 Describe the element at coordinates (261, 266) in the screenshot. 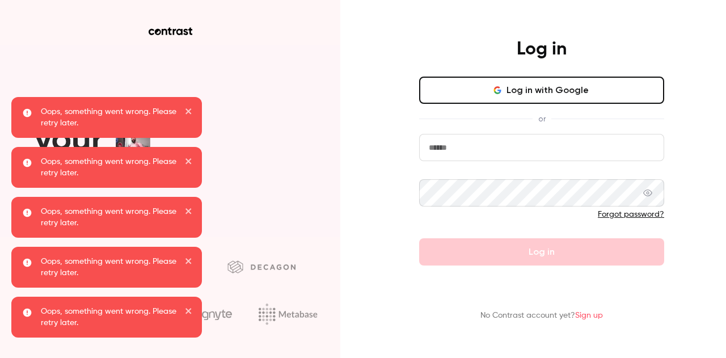

I see `img: decagon` at that location.